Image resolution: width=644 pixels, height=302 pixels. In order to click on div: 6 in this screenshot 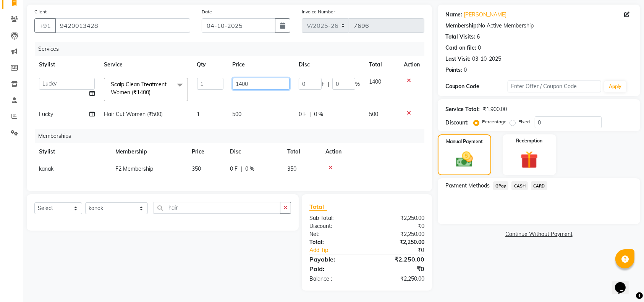, I will do `click(479, 37)`.